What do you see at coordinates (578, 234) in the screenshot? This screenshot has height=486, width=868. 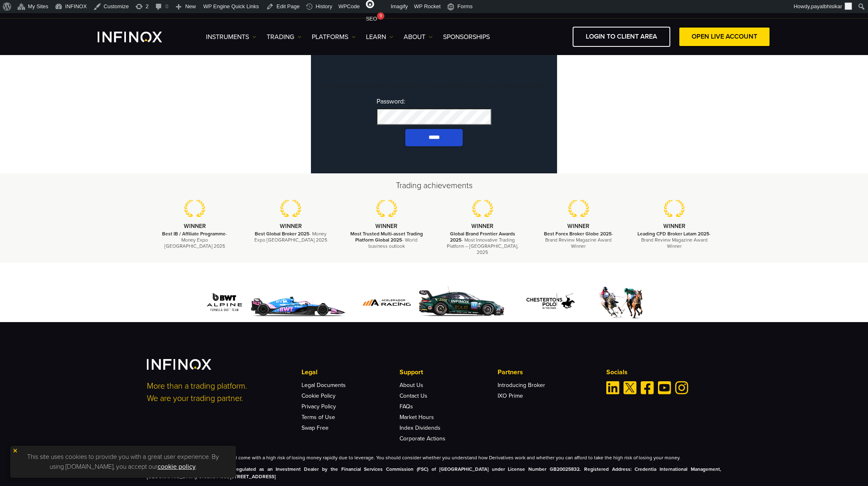 I see `strong: Best Forex Broker Globe 2025` at bounding box center [578, 234].